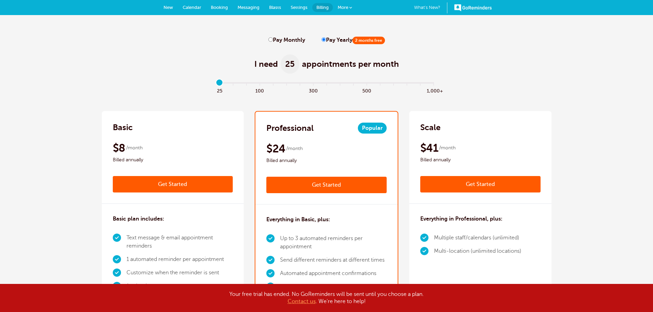 The height and width of the screenshot is (312, 653). Describe the element at coordinates (430, 8) in the screenshot. I see `a: What's New?` at that location.